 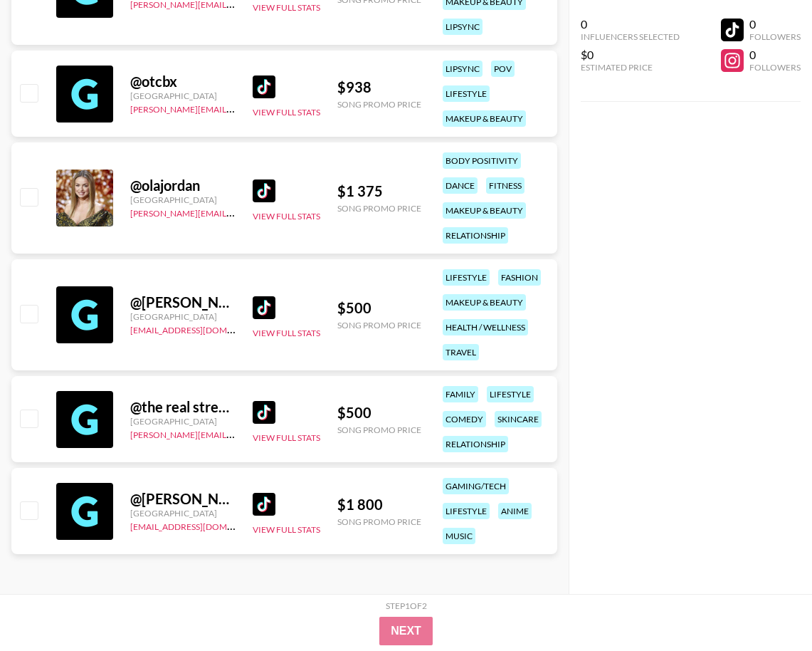 I want to click on div: $ 1 375, so click(x=379, y=190).